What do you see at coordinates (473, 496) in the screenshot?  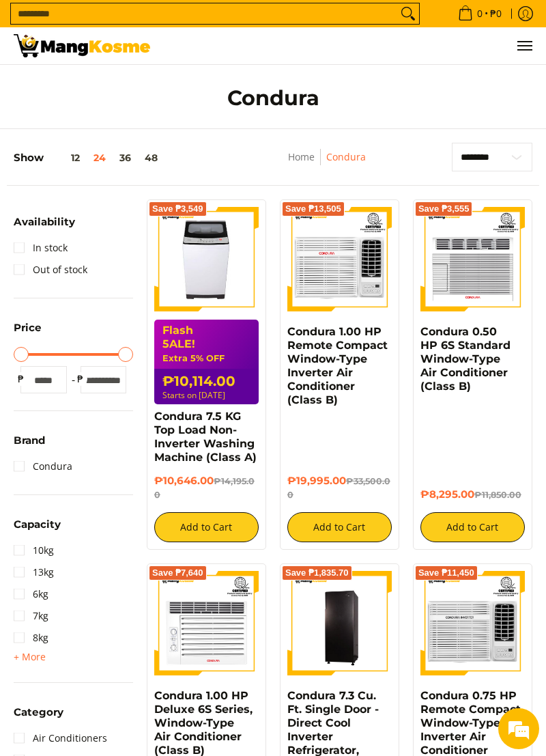 I see `h6: ₱8,295.00` at bounding box center [473, 496].